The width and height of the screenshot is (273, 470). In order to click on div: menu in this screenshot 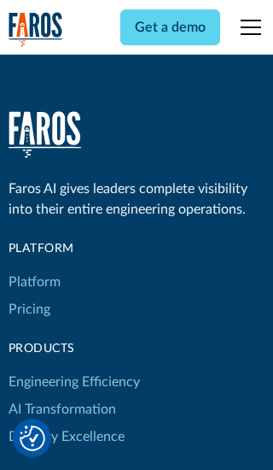, I will do `click(248, 27)`.